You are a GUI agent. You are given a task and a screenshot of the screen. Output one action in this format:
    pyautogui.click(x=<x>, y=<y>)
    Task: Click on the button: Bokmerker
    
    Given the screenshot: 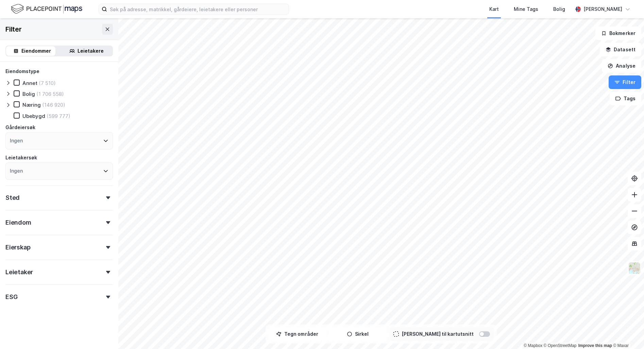 What is the action you would take?
    pyautogui.click(x=618, y=33)
    